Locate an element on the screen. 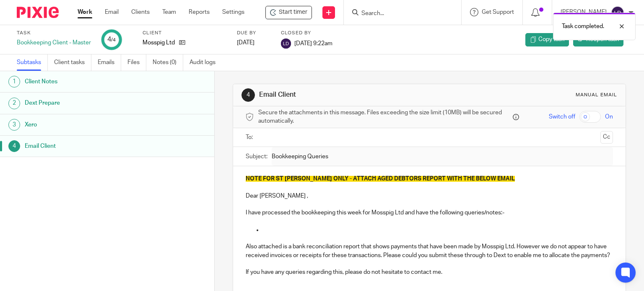  p: Mosspig Ltd is located at coordinates (159, 43).